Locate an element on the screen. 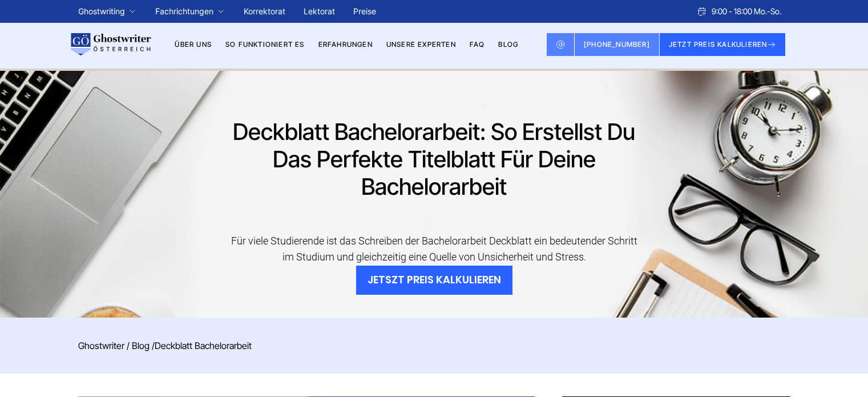 This screenshot has width=868, height=397. a: Über uns is located at coordinates (193, 44).